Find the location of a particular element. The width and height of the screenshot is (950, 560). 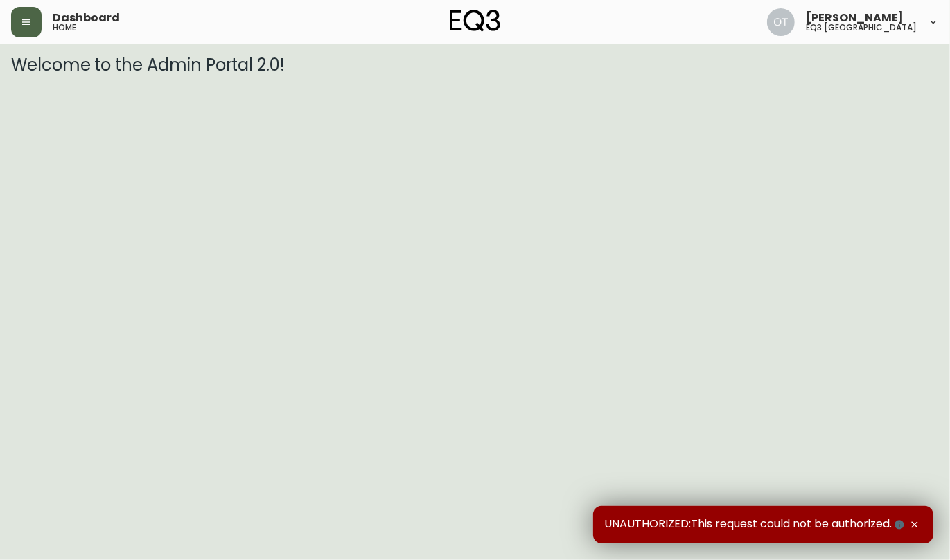

img: 5d4d18d254ded55077432b49c4cb2919 is located at coordinates (781, 22).